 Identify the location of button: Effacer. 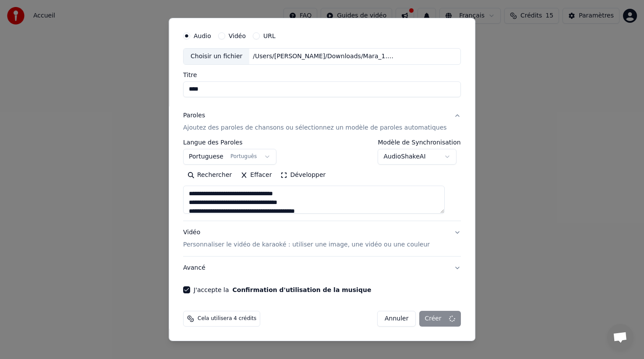
(256, 175).